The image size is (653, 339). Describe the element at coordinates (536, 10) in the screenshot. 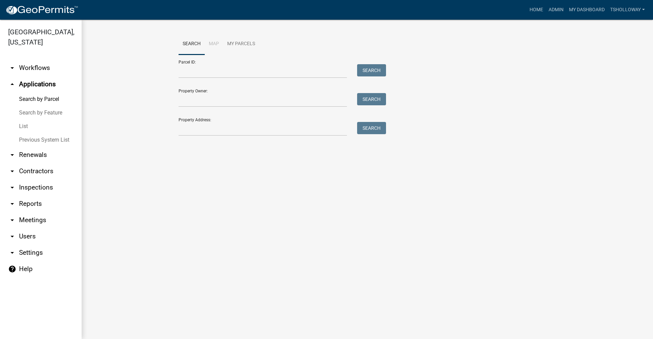

I see `a: Home` at that location.